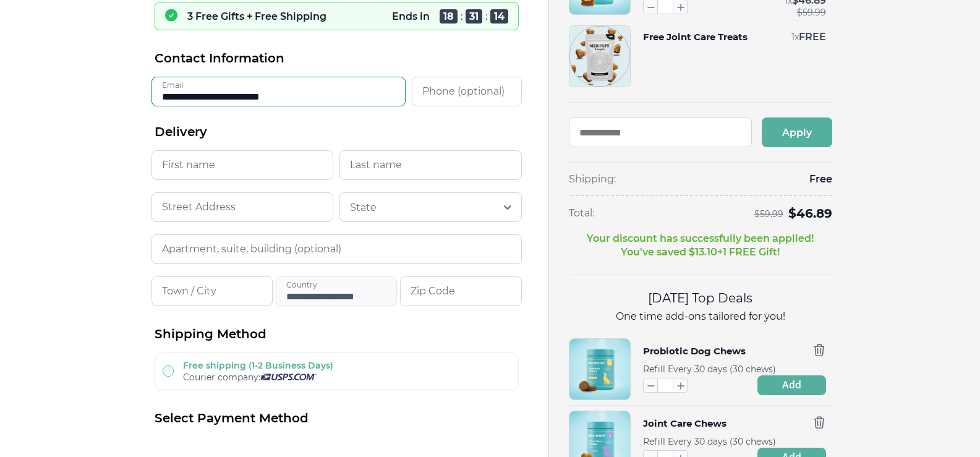  Describe the element at coordinates (180, 131) in the screenshot. I see `span: Delivery` at that location.